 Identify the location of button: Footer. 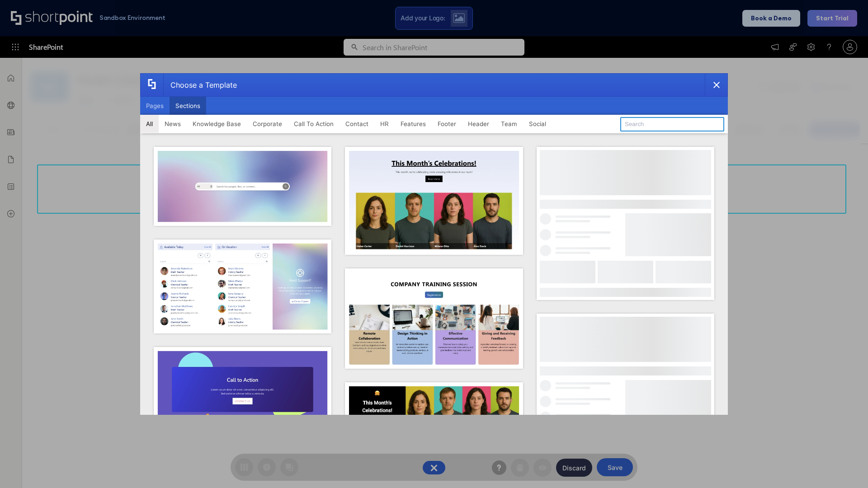
(447, 124).